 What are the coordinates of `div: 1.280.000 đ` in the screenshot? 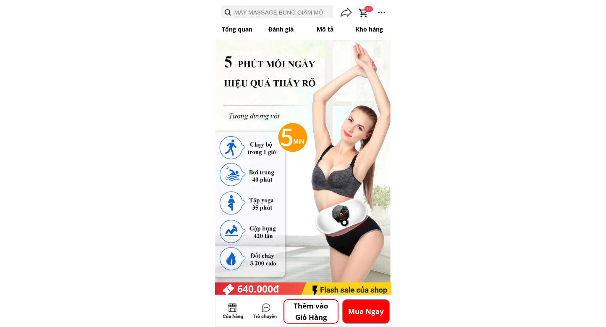 It's located at (242, 299).